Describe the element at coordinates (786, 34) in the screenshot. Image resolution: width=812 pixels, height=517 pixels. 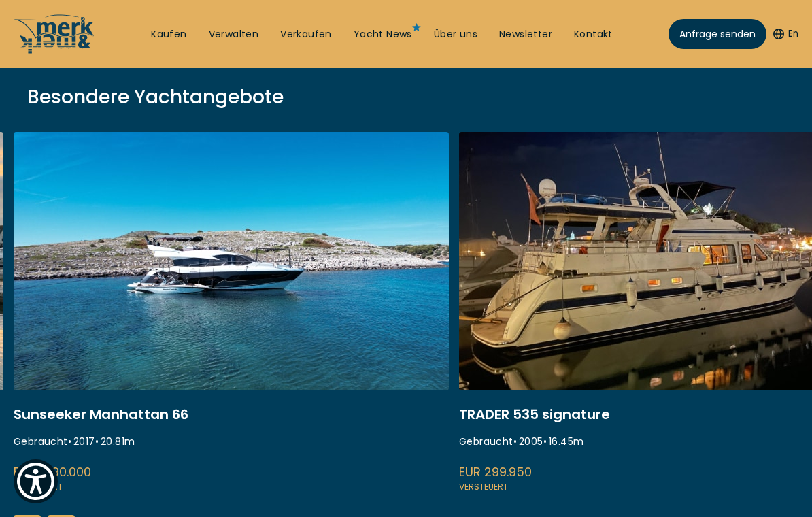
I see `button: En` at that location.